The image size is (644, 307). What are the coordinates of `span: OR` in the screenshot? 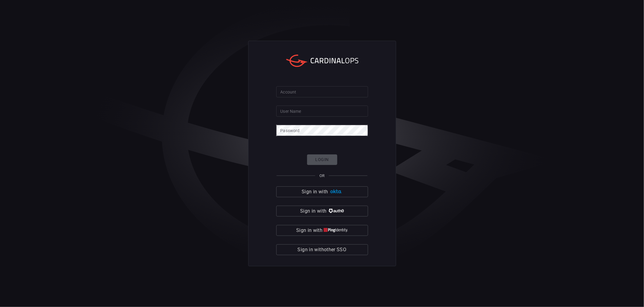 It's located at (322, 175).